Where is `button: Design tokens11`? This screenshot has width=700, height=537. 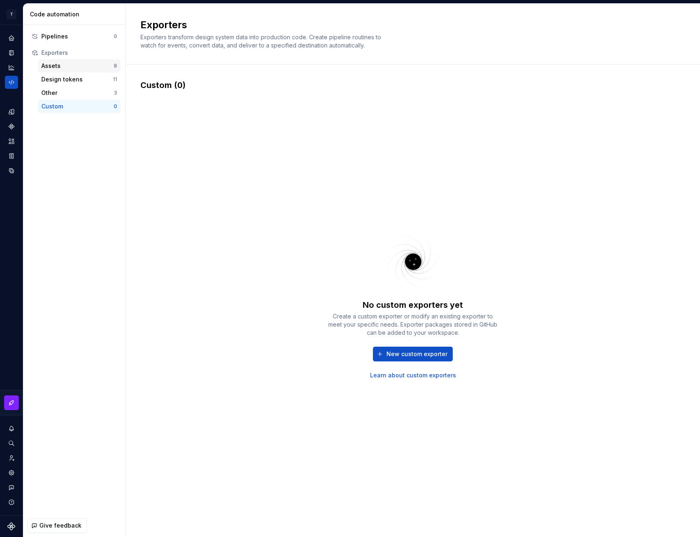 button: Design tokens11 is located at coordinates (79, 79).